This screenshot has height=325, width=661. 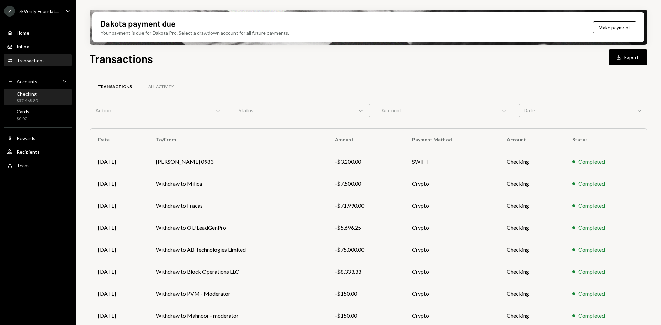 What do you see at coordinates (23, 112) in the screenshot?
I see `div: Cards` at bounding box center [23, 112].